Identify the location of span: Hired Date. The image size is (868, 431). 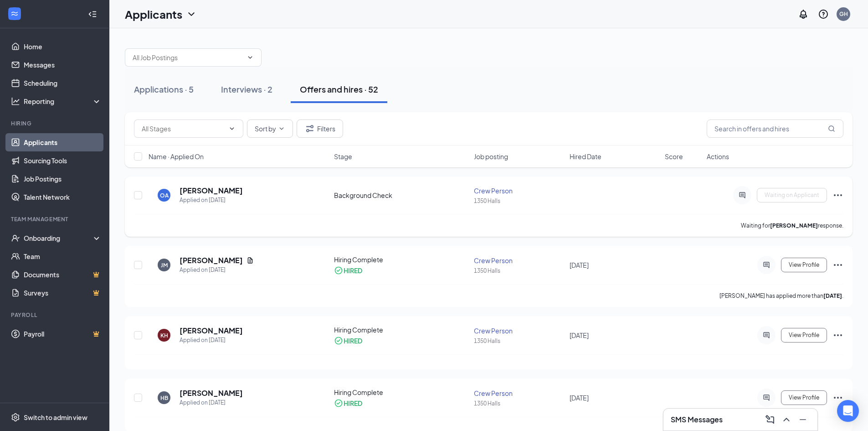
(586, 156).